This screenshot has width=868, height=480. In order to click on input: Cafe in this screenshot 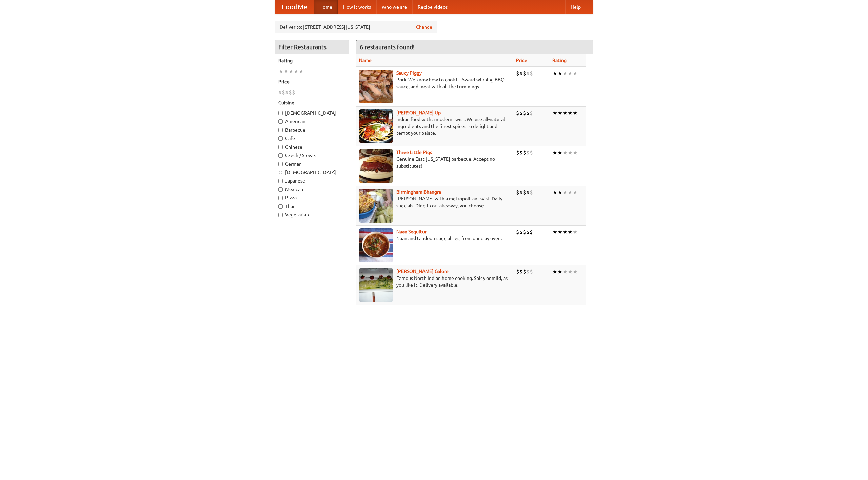, I will do `click(281, 138)`.